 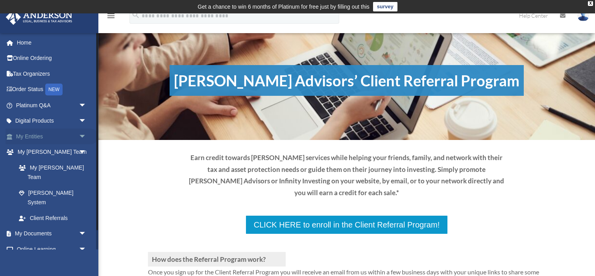 What do you see at coordinates (347, 224) in the screenshot?
I see `a: CLICK HERE to enroll in the Client Referral Program!` at bounding box center [347, 224].